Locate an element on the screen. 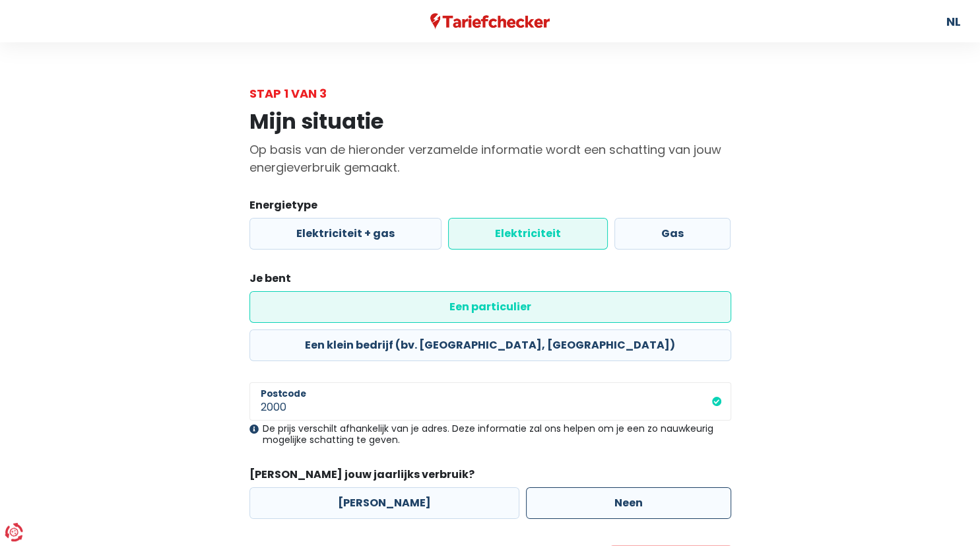  div: Stap 1 van 3 is located at coordinates (490, 93).